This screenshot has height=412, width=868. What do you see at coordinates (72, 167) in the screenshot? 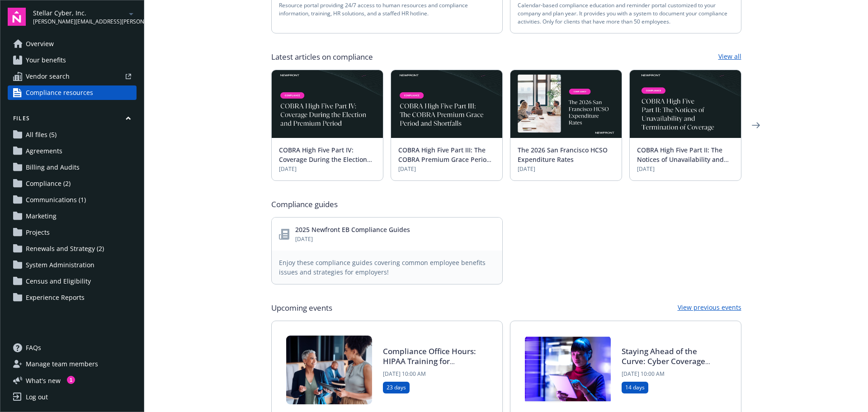
I see `a: Billing and Audits` at bounding box center [72, 167].